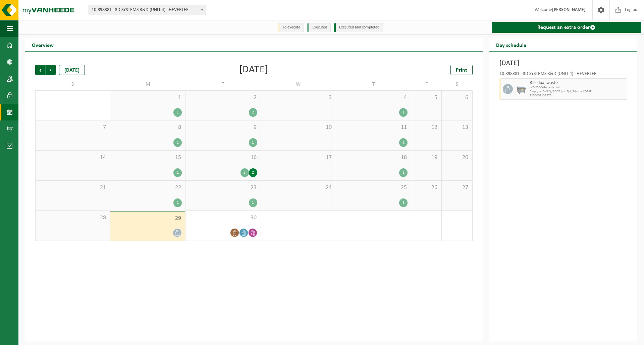 The image size is (644, 345). Describe the element at coordinates (148, 84) in the screenshot. I see `td: M` at that location.